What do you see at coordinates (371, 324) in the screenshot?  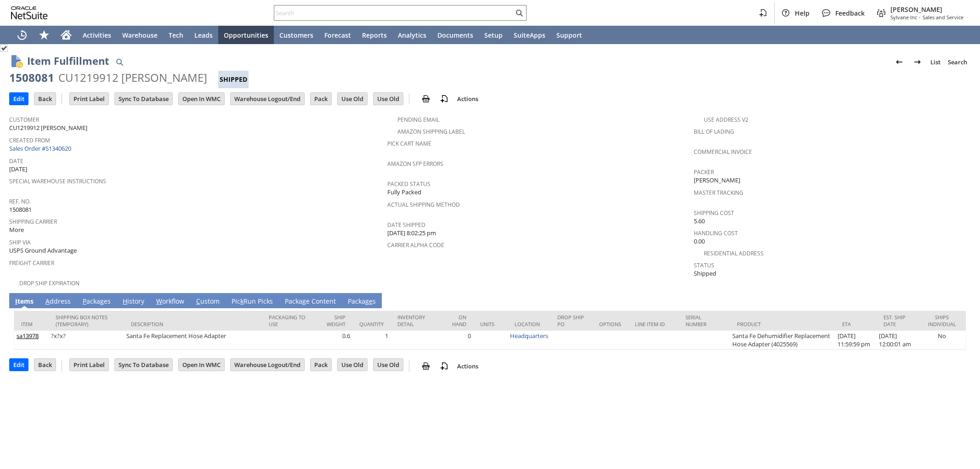 I see `div: Quantity` at bounding box center [371, 324].